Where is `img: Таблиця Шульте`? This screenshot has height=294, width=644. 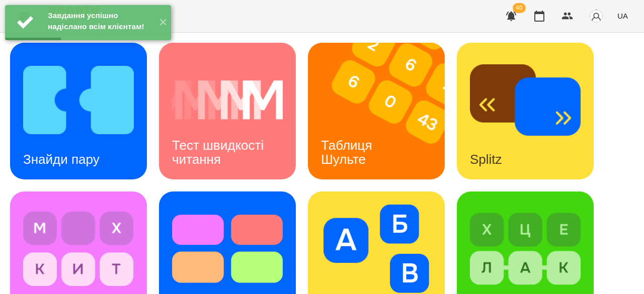
img: Таблиця Шульте is located at coordinates (383, 111).